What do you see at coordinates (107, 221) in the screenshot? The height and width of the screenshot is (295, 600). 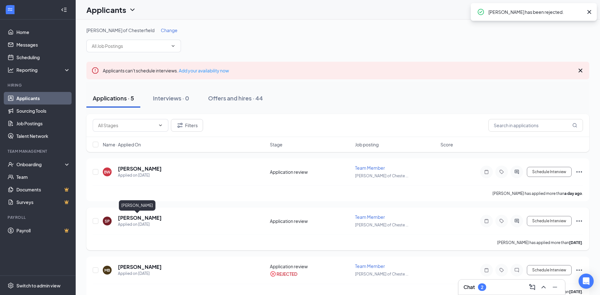 I see `div: SP` at bounding box center [107, 221].